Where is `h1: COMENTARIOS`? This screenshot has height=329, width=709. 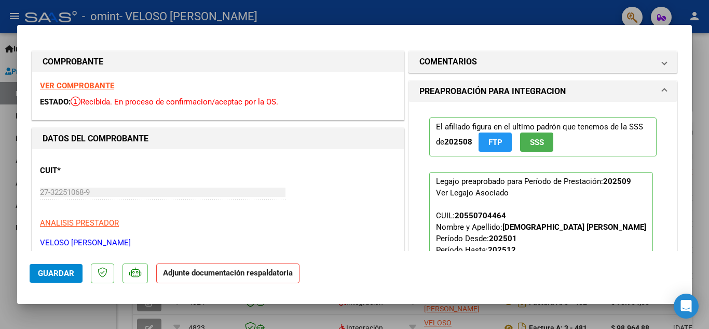 h1: COMENTARIOS is located at coordinates (448, 62).